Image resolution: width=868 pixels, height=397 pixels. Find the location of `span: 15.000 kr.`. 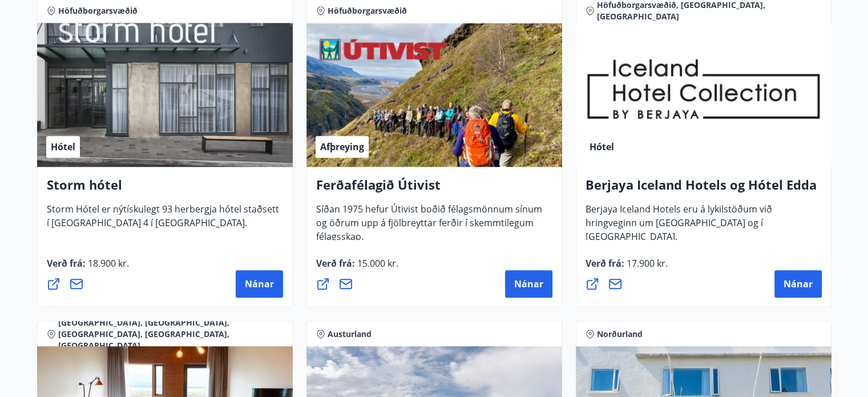

span: 15.000 kr. is located at coordinates (377, 263).